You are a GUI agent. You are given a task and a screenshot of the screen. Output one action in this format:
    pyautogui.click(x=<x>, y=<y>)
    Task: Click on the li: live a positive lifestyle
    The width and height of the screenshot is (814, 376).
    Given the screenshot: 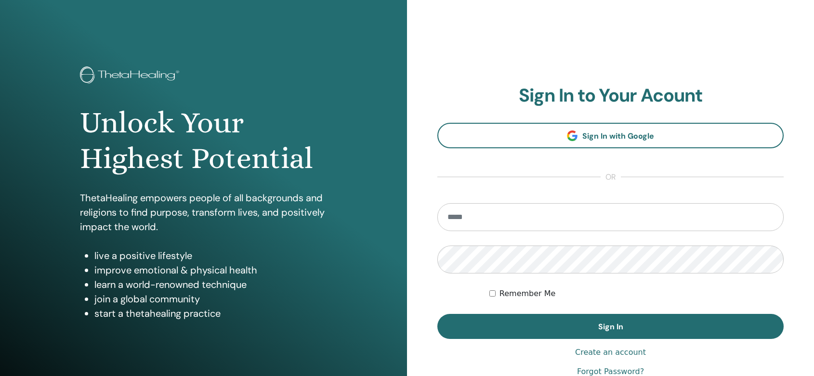 What is the action you would take?
    pyautogui.click(x=210, y=256)
    